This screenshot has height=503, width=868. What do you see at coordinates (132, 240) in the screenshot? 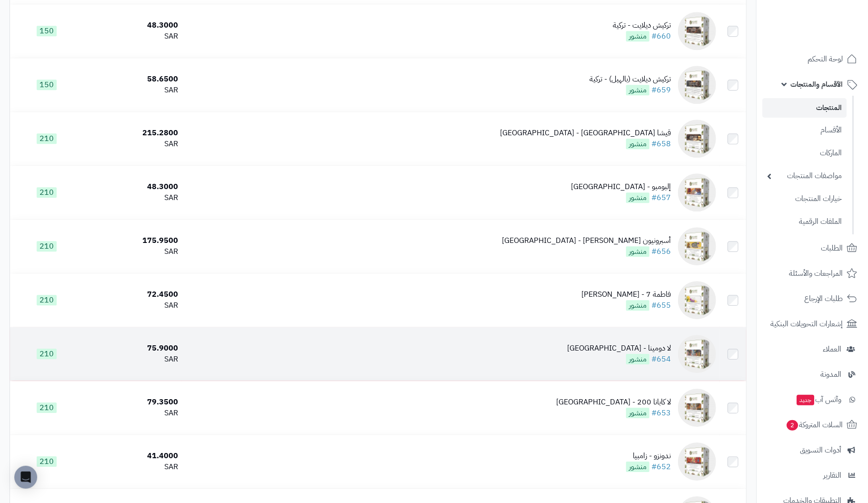
I see `div: 175.9500` at bounding box center [132, 240].